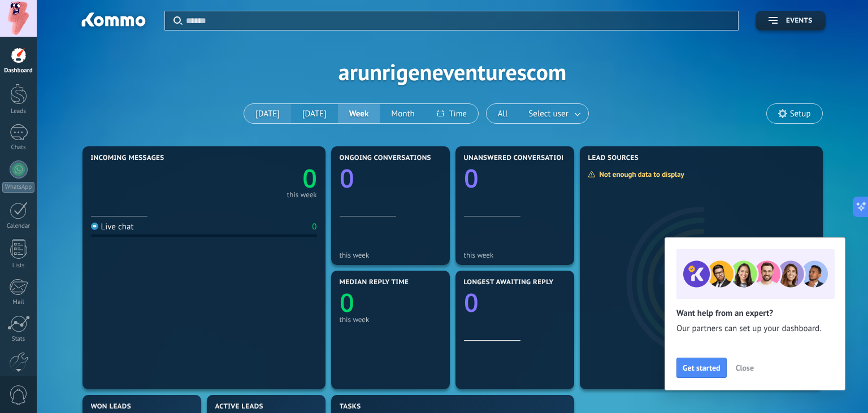  I want to click on h2: Want help from an expert?, so click(755, 313).